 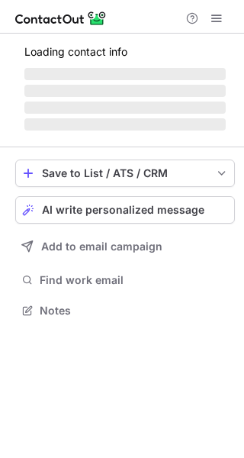 What do you see at coordinates (134, 280) in the screenshot?
I see `span: Find work email` at bounding box center [134, 280].